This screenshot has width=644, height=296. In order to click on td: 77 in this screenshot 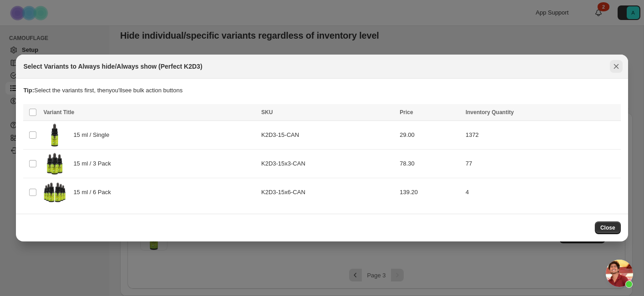, I will do `click(542, 164)`.